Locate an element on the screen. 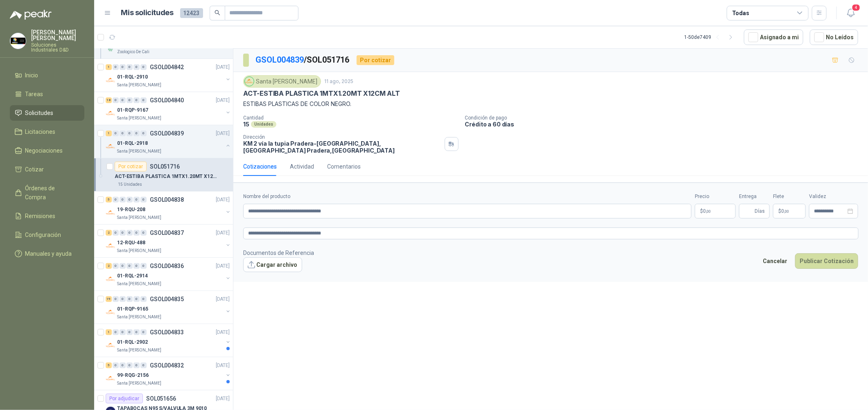  span: Órdenes de Compra is located at coordinates (51, 193).